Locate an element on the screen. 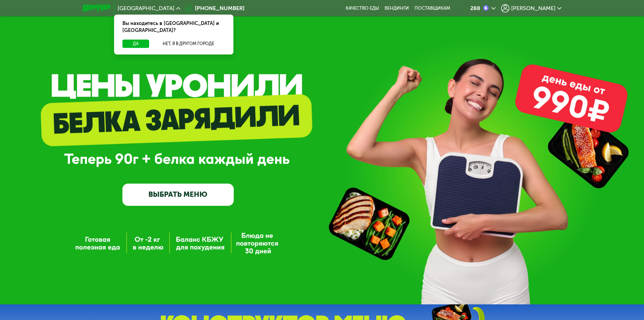  a: ВЫБРАТЬ МЕНЮ is located at coordinates (178, 194).